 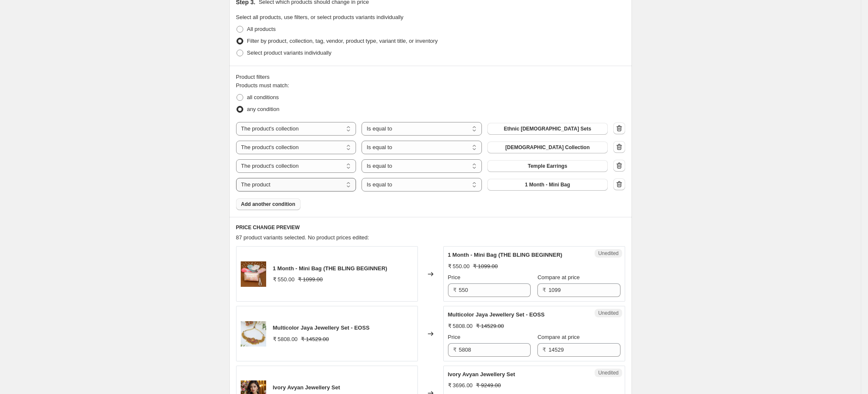 What do you see at coordinates (488, 385) in the screenshot?
I see `span: ₹ 9249.00` at bounding box center [488, 385].